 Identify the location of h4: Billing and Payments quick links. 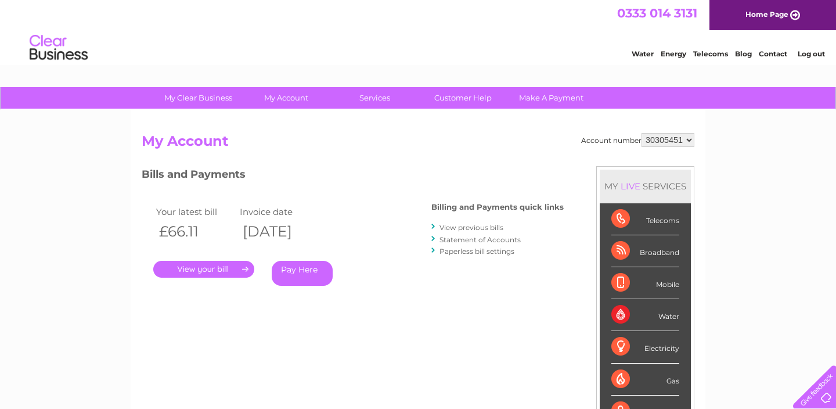
(497, 207).